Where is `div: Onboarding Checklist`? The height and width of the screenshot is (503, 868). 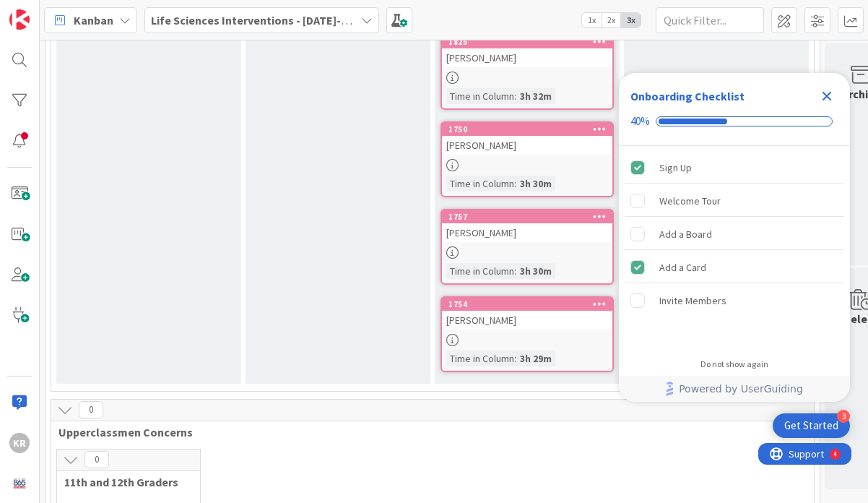
div: Onboarding Checklist is located at coordinates (688, 96).